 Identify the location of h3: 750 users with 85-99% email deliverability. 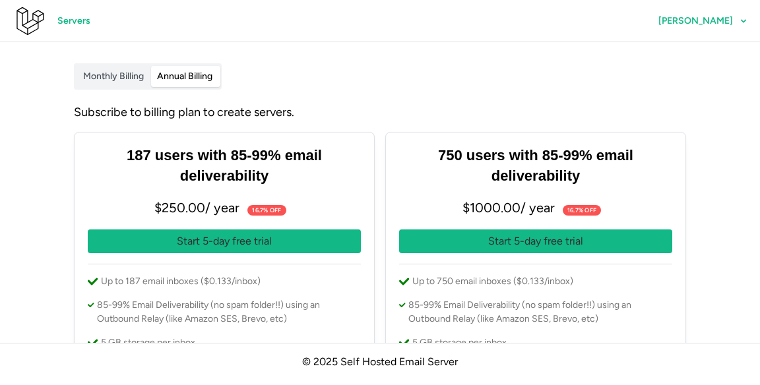
(536, 166).